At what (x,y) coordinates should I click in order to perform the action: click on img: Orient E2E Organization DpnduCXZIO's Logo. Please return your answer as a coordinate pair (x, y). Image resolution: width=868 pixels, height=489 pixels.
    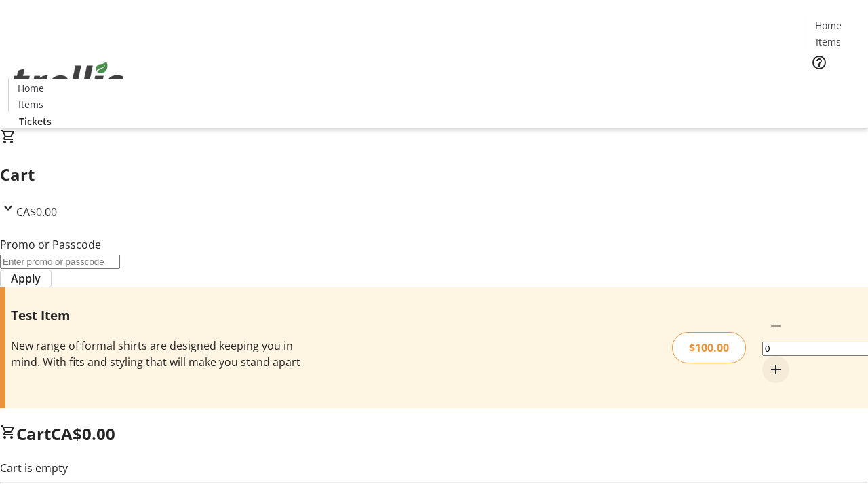
    Looking at the image, I should click on (69, 81).